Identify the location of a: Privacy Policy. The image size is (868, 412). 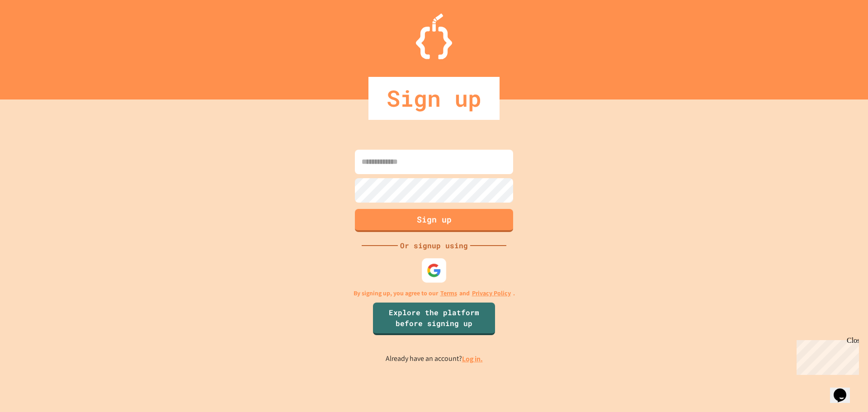
(492, 293).